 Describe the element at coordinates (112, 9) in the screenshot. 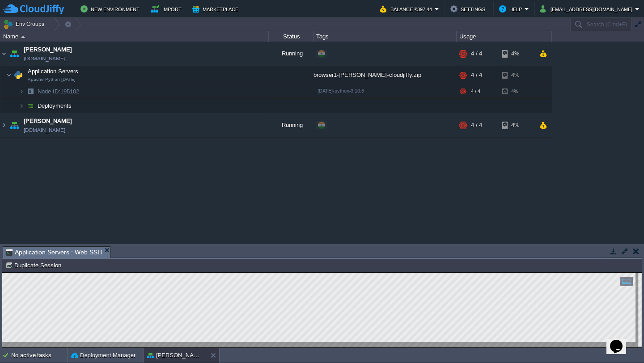

I see `button: New Environment` at that location.